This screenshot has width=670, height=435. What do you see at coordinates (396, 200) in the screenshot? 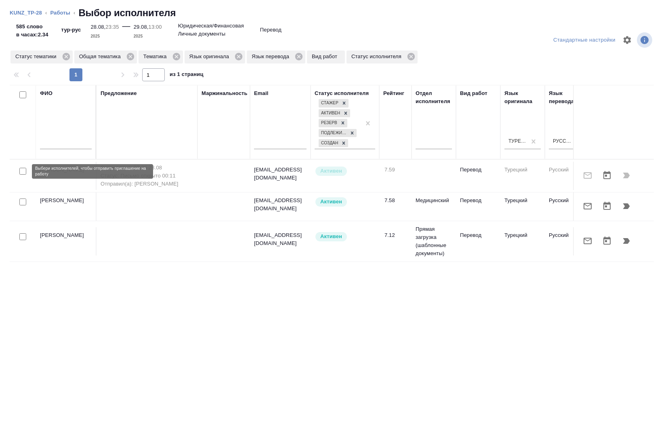
I see `div: 7.58` at bounding box center [396, 200].